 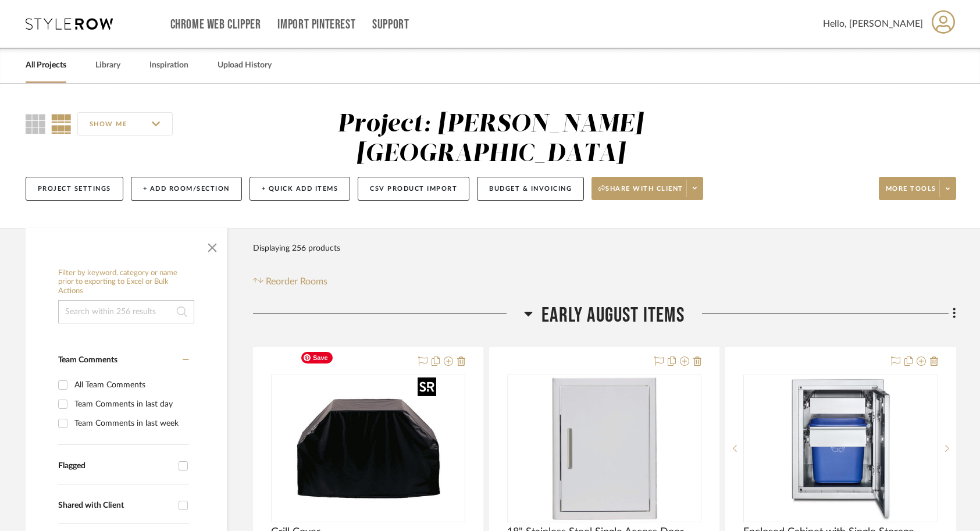 I want to click on button: CSV Product Import, so click(x=414, y=189).